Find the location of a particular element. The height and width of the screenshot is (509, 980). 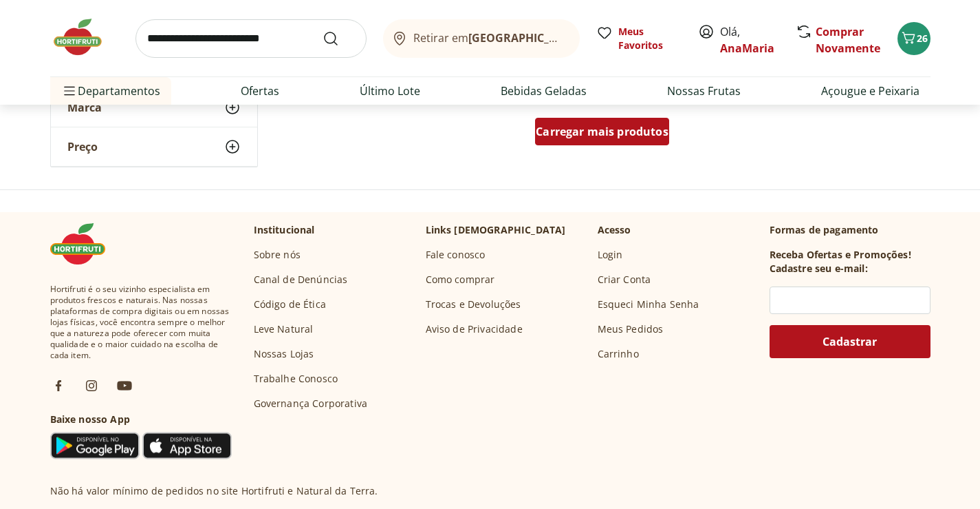

span: Olá, is located at coordinates (751, 40).